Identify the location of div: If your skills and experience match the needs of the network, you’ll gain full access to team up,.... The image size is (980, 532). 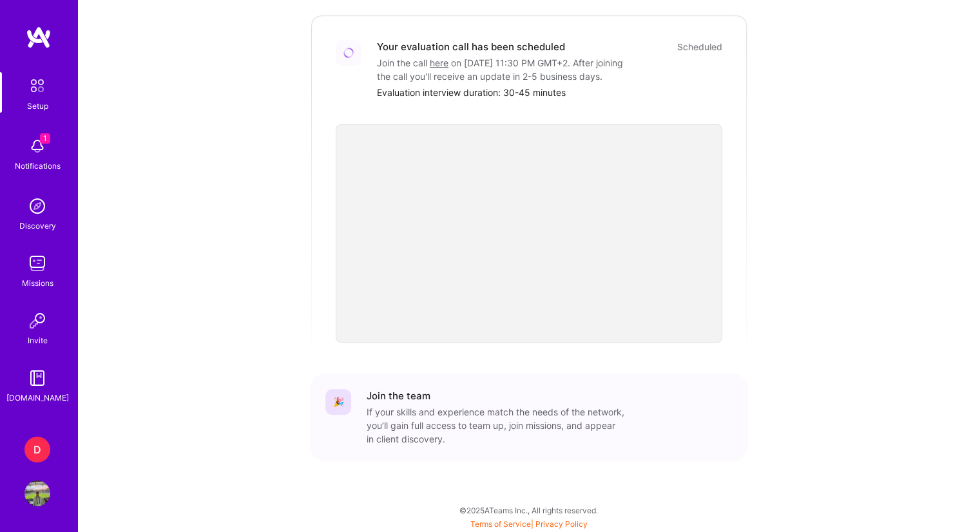
(496, 425).